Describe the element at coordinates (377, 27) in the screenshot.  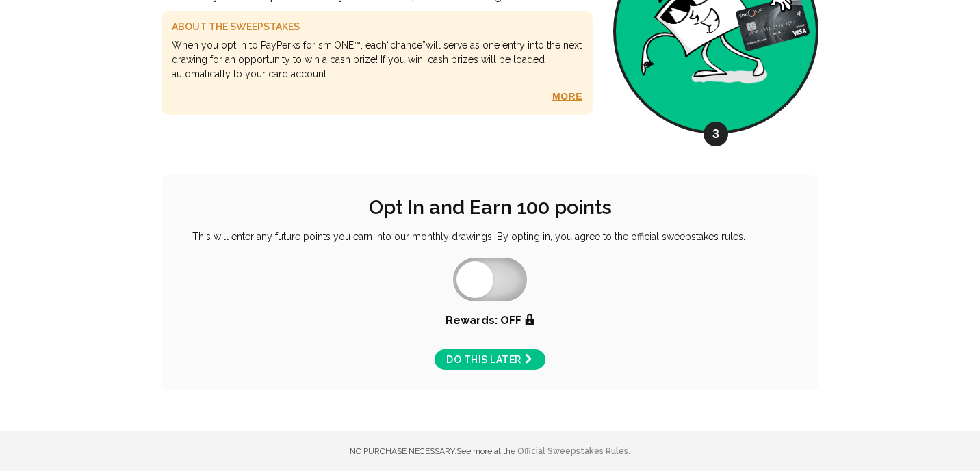
I see `h3: About the Sweepstakes` at that location.